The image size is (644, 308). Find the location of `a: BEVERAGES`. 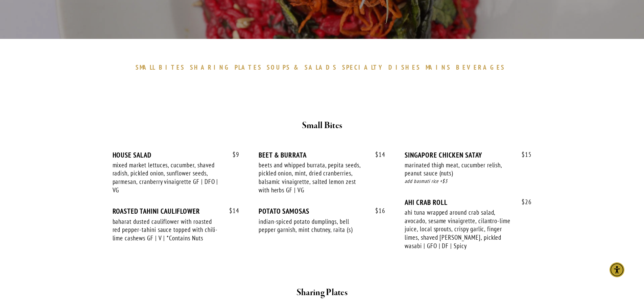

a: BEVERAGES is located at coordinates (482, 67).